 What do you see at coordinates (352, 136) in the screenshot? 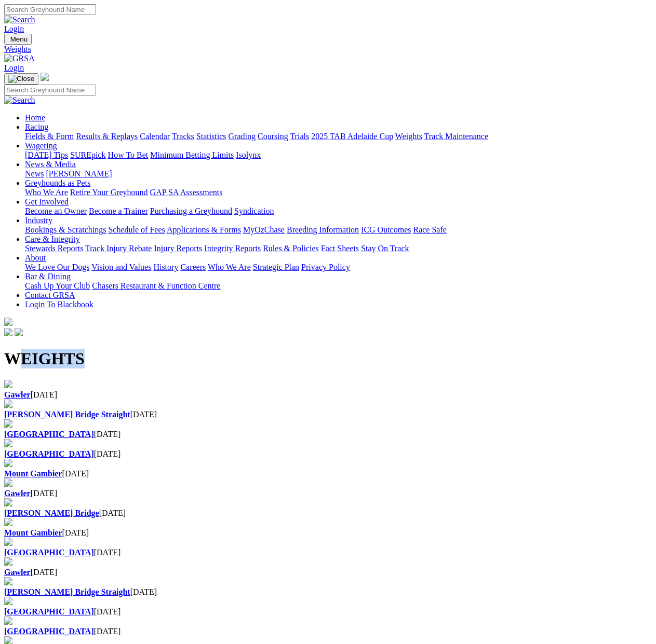
I see `a: 2025 TAB Adelaide Cup` at bounding box center [352, 136].